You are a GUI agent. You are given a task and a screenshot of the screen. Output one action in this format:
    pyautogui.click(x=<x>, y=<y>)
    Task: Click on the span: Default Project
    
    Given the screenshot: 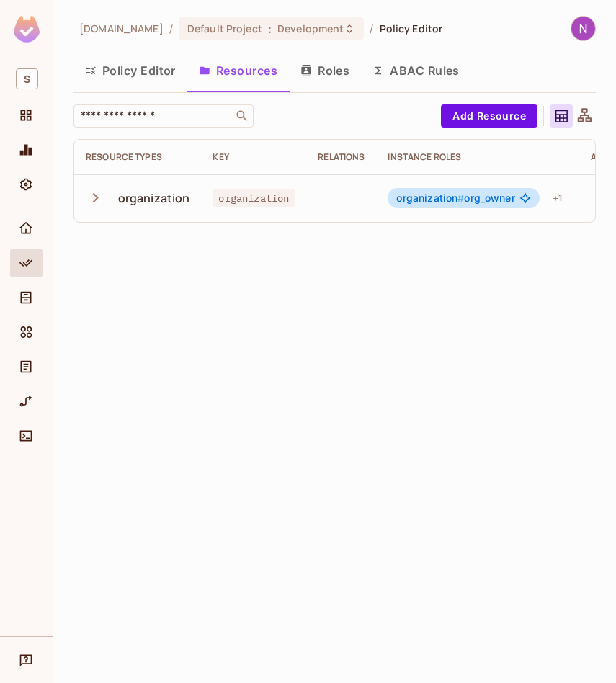 What is the action you would take?
    pyautogui.click(x=225, y=28)
    